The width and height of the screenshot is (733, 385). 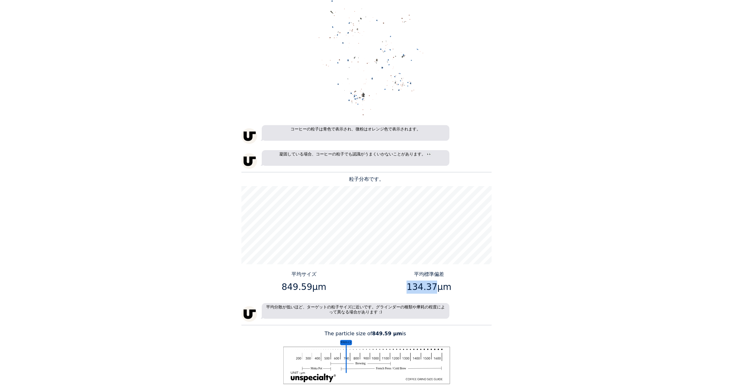 What do you see at coordinates (429, 274) in the screenshot?
I see `p: 平均標準偏差` at bounding box center [429, 274].